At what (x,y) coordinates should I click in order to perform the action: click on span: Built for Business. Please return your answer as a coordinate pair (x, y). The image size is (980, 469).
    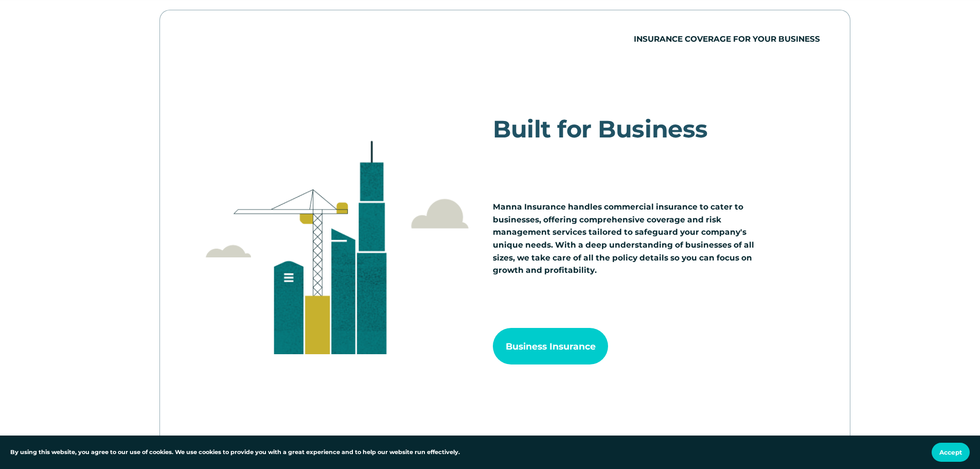
    Looking at the image, I should click on (600, 129).